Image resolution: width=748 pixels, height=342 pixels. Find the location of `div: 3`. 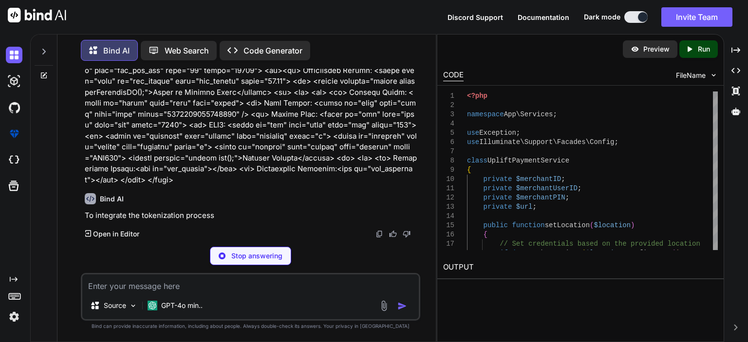

div: 3 is located at coordinates (449, 114).